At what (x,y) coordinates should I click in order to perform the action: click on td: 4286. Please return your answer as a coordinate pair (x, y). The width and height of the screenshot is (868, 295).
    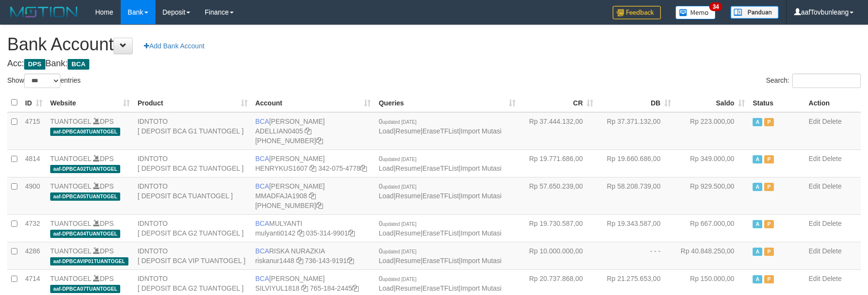
    Looking at the image, I should click on (34, 255).